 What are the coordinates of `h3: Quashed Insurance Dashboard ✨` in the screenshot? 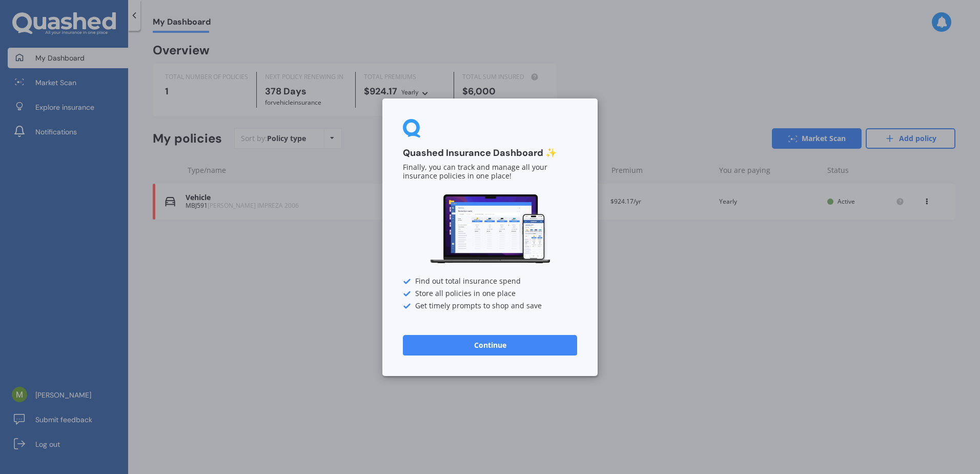 It's located at (490, 153).